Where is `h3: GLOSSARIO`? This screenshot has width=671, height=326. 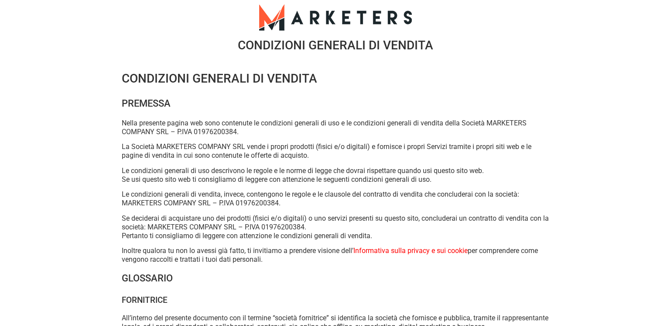
h3: GLOSSARIO is located at coordinates (336, 278).